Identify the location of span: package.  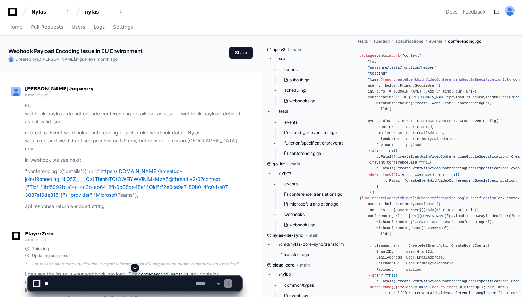
(367, 56).